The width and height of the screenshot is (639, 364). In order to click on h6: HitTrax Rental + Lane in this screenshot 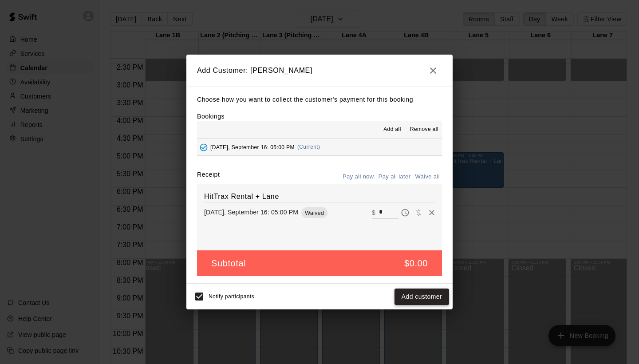, I will do `click(320, 196)`.